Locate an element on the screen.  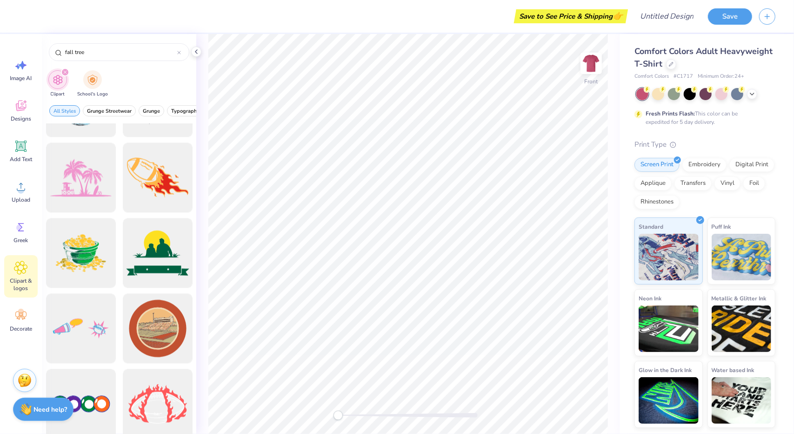
div: Screen Print is located at coordinates (657, 165).